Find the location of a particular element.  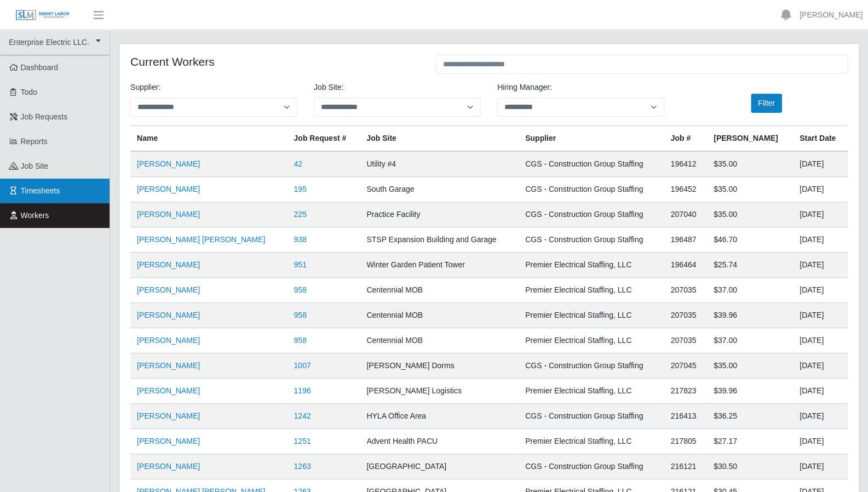

a: 1007 is located at coordinates (302, 366).